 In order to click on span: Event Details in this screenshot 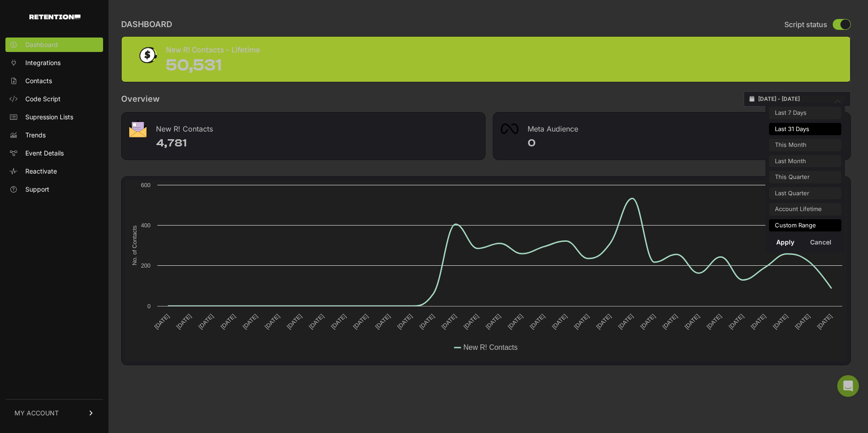, I will do `click(44, 153)`.